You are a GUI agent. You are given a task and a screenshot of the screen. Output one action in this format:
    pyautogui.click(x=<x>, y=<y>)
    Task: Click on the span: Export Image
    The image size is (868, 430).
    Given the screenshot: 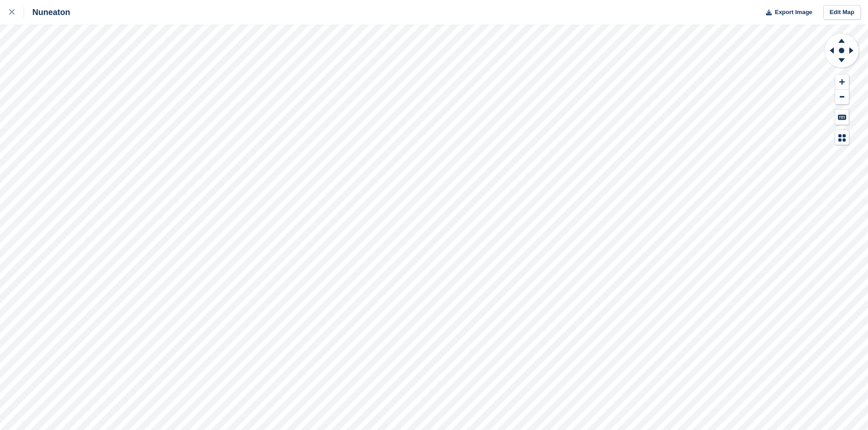 What is the action you would take?
    pyautogui.click(x=793, y=13)
    